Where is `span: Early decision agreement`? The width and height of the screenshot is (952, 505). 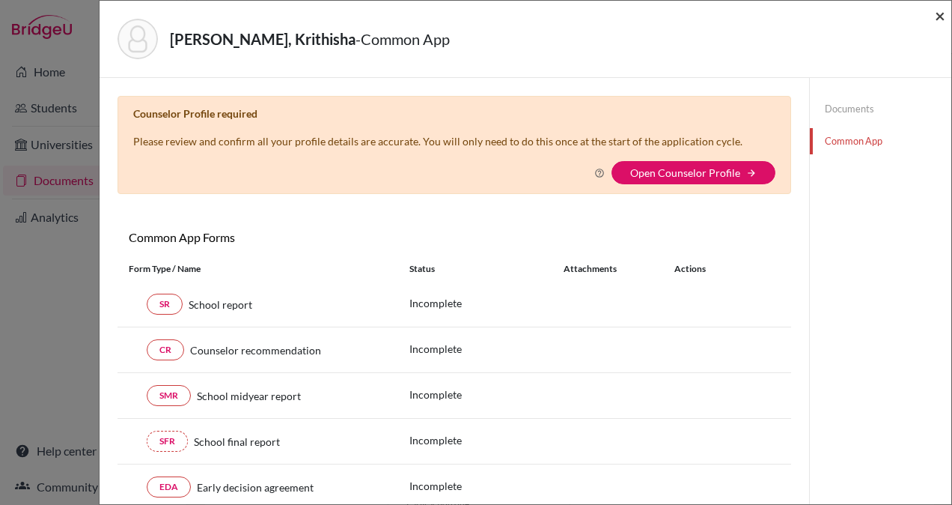 span: Early decision agreement is located at coordinates (255, 487).